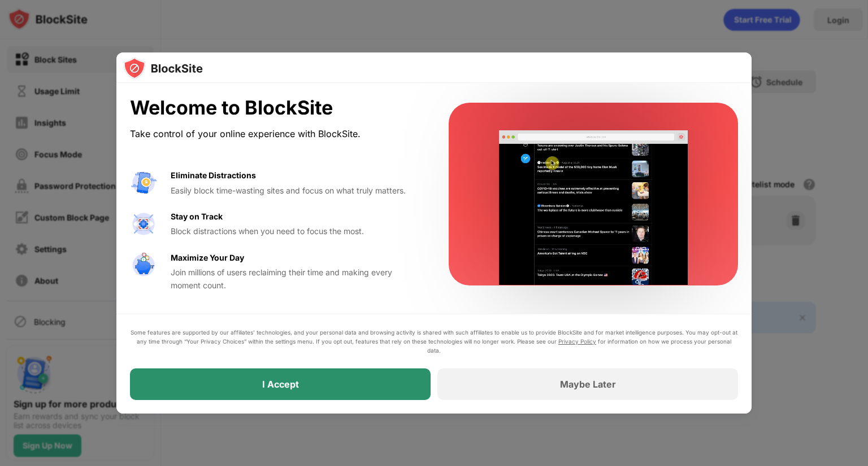  What do you see at coordinates (143, 183) in the screenshot?
I see `img: value-avoid-distractions.svg` at bounding box center [143, 183].